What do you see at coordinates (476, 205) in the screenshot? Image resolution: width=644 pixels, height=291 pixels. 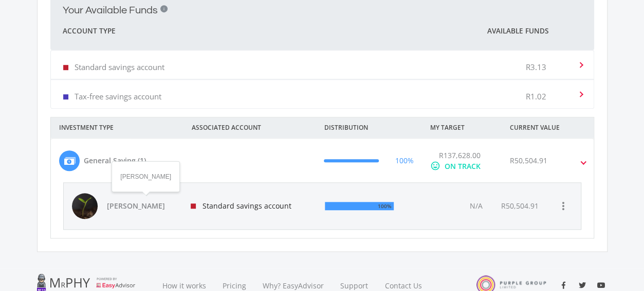 I see `span: N/A` at bounding box center [476, 205].